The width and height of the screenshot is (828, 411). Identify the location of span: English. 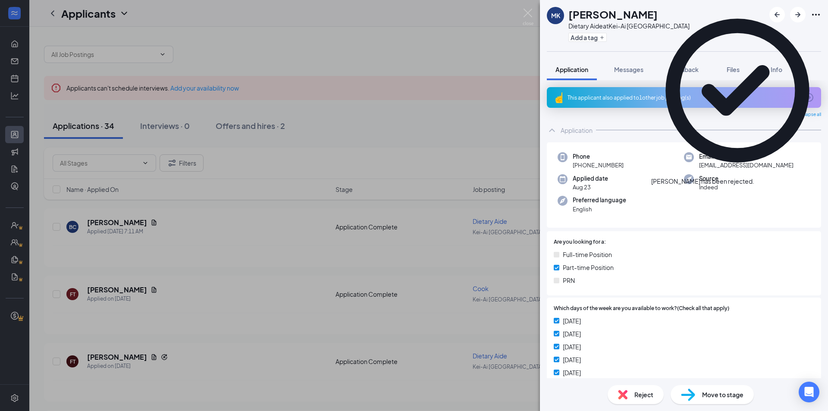
(599, 209).